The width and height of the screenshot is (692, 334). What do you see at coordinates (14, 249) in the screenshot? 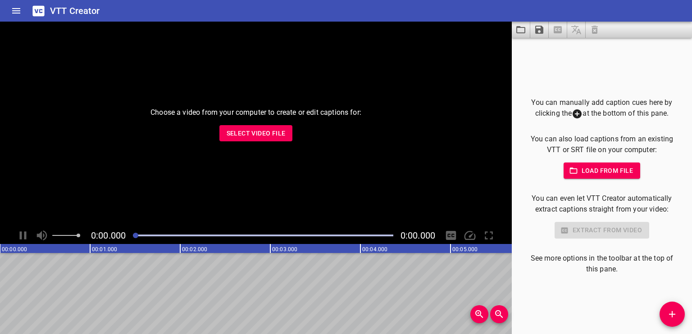
I see `text: 00:00.000` at bounding box center [14, 249].